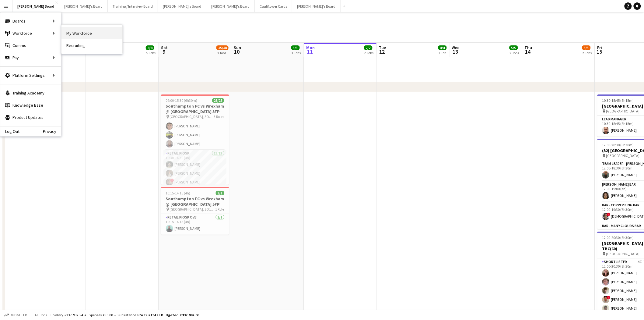 This screenshot has height=320, width=644. Describe the element at coordinates (150, 47) in the screenshot. I see `span: 8/8` at that location.